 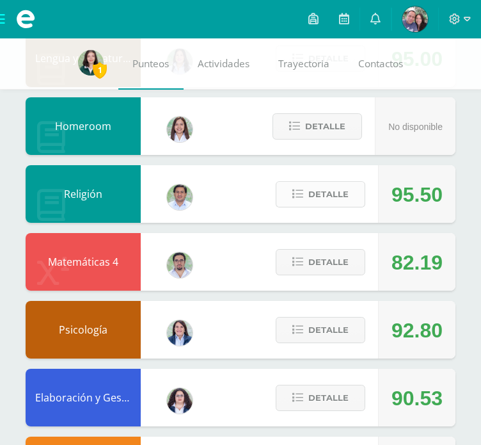 What do you see at coordinates (415, 19) in the screenshot?
I see `img: b381bdac4676c95086dea37a46e4db4c.png` at bounding box center [415, 19].